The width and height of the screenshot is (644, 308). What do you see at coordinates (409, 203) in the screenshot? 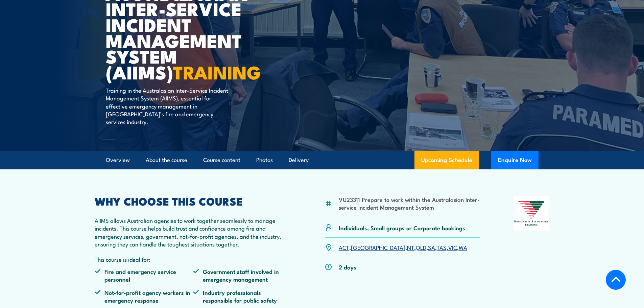
I see `li: VU23311 Prepare to work within the Australasian Inter-service Incident Management System` at bounding box center [409, 203].